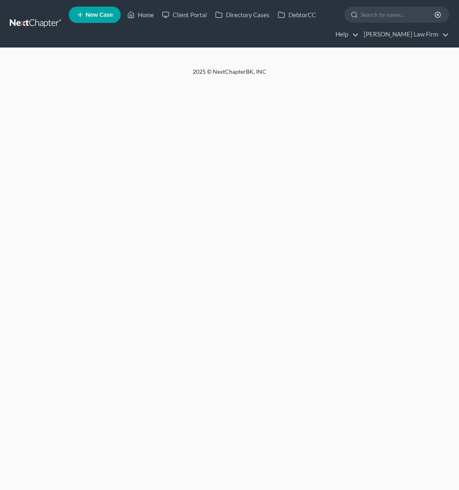 The image size is (459, 490). What do you see at coordinates (345, 34) in the screenshot?
I see `a: Help` at bounding box center [345, 34].